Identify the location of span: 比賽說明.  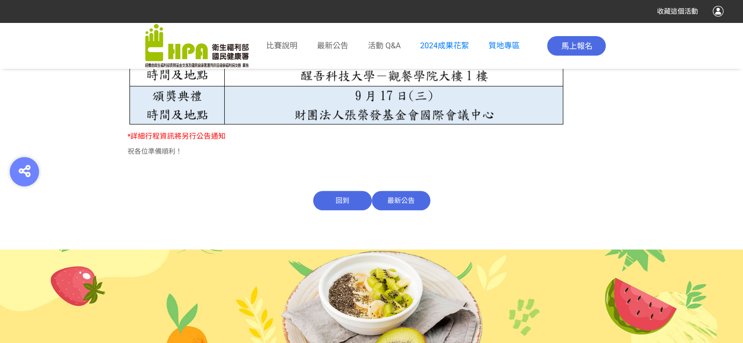
(282, 45).